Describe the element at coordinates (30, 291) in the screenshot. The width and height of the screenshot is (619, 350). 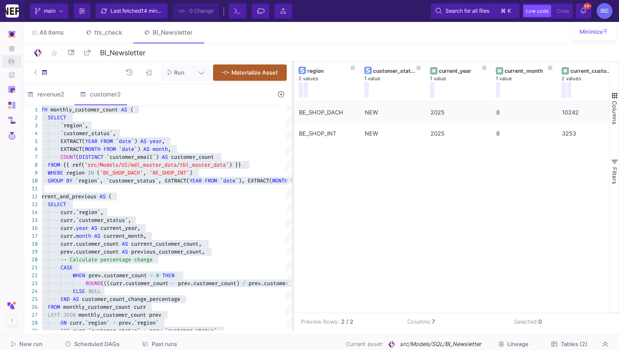
I see `div: 24` at that location.